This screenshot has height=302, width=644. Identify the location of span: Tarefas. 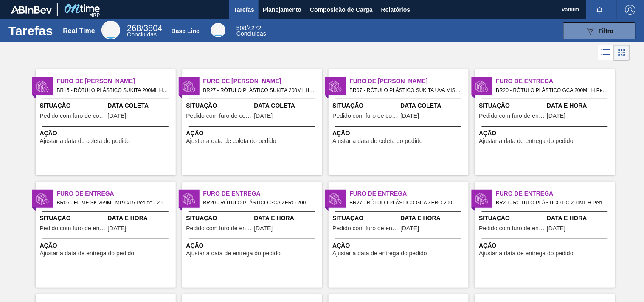
(244, 10).